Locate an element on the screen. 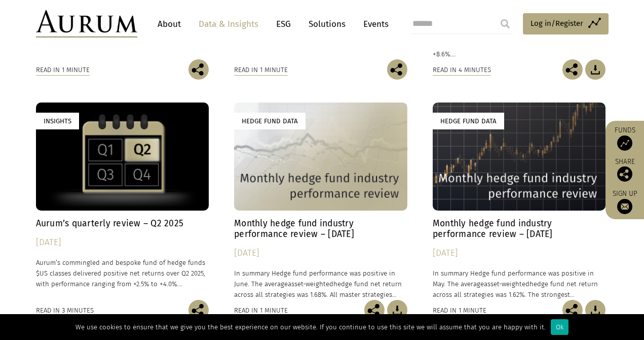 The width and height of the screenshot is (644, 340). img: Sign up to our newsletter is located at coordinates (625, 207).